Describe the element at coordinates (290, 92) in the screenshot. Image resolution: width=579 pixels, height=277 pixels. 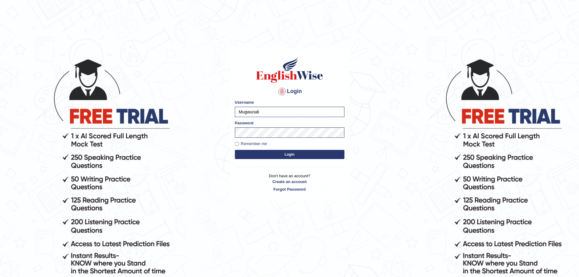
I see `h4: Login` at that location.